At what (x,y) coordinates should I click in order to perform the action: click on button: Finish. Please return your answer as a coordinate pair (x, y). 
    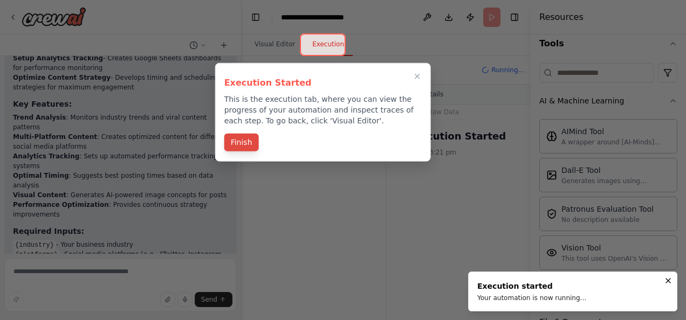
    Looking at the image, I should click on (241, 142).